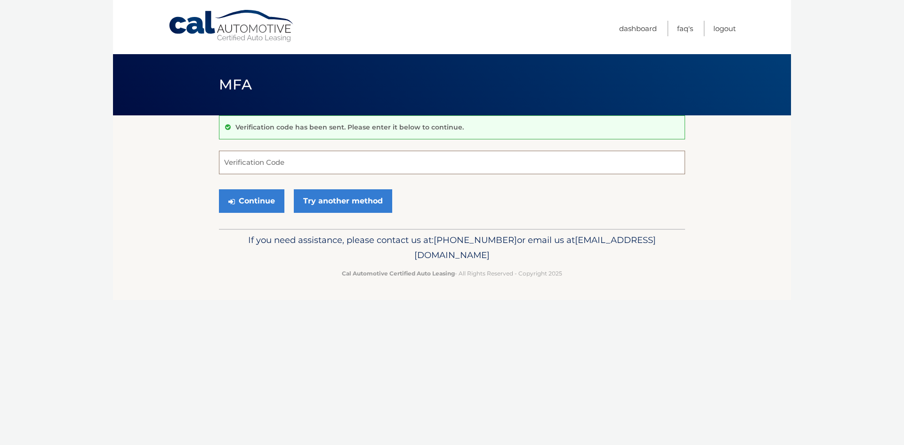 This screenshot has height=445, width=904. I want to click on p: If you need assistance, please contact us at: or email us at, so click(452, 248).